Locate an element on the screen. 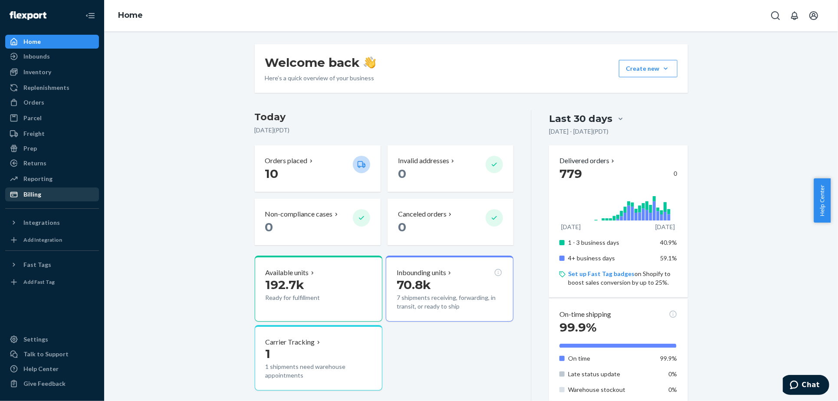  div: Home is located at coordinates (32, 42).